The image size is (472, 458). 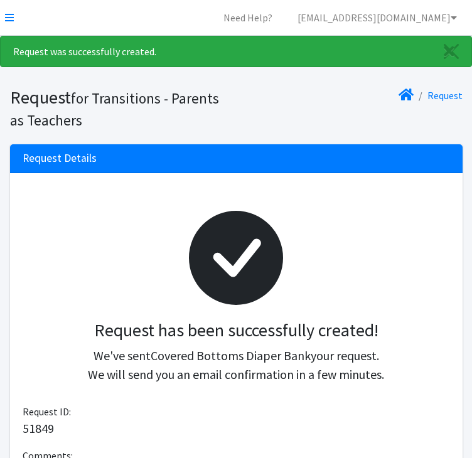 What do you see at coordinates (236, 365) in the screenshot?
I see `p: We've sent your request. We will send you an email confirmation in a few minutes.` at bounding box center [236, 365].